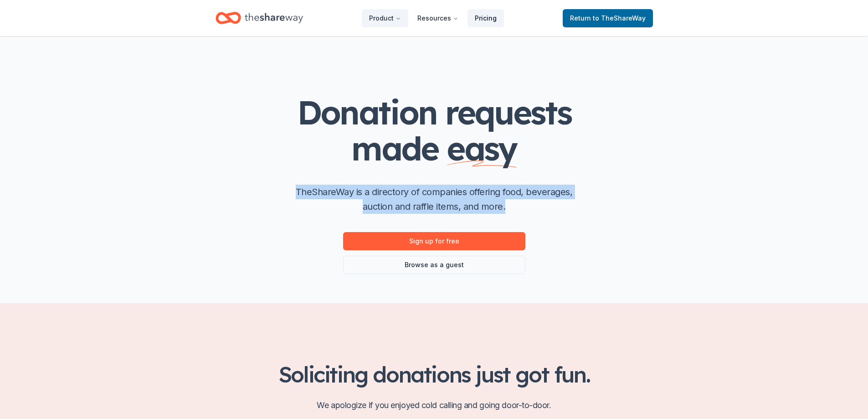 This screenshot has width=868, height=419. Describe the element at coordinates (608, 18) in the screenshot. I see `a: Returnto TheShareWay` at that location.